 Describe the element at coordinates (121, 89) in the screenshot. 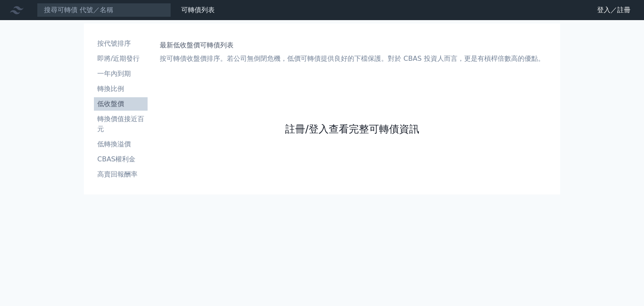

I see `a: 轉換比例` at that location.